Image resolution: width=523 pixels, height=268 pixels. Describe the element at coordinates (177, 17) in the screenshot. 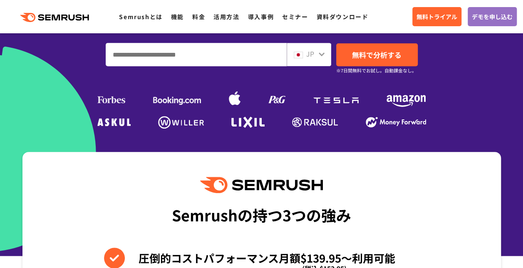

I see `a: 機能` at that location.